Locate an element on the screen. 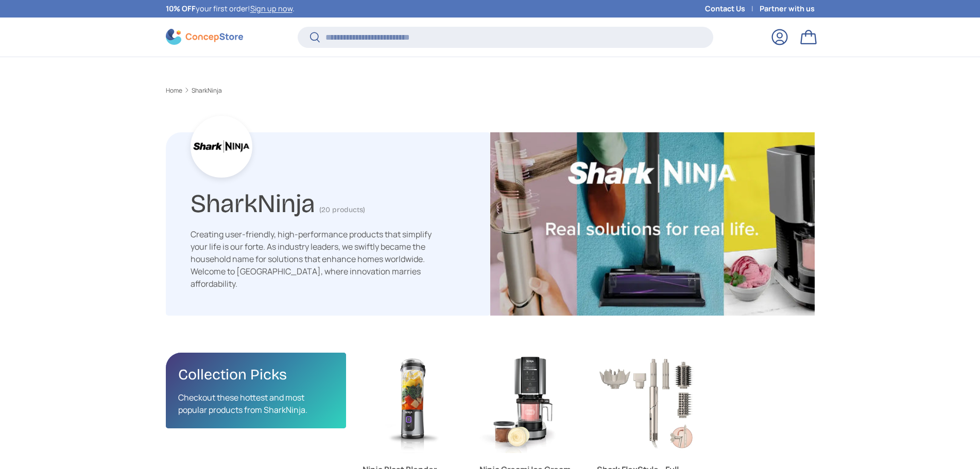 The image size is (980, 469). a: ConcepStore is located at coordinates (205, 36).